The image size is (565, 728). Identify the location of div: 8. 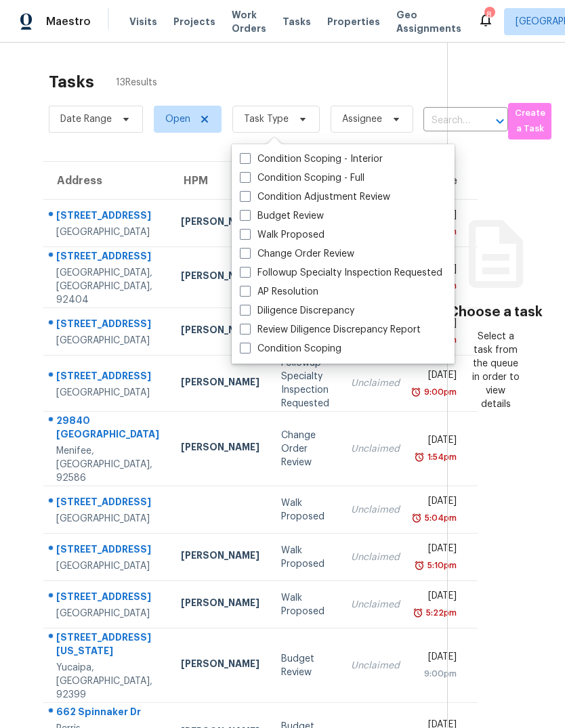
(489, 15).